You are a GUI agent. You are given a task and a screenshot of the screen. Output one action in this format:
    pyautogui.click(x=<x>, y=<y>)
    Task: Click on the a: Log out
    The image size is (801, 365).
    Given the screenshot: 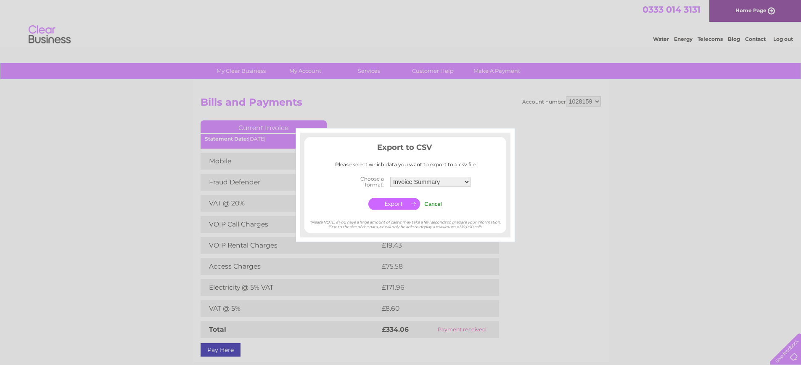 What is the action you would take?
    pyautogui.click(x=783, y=39)
    